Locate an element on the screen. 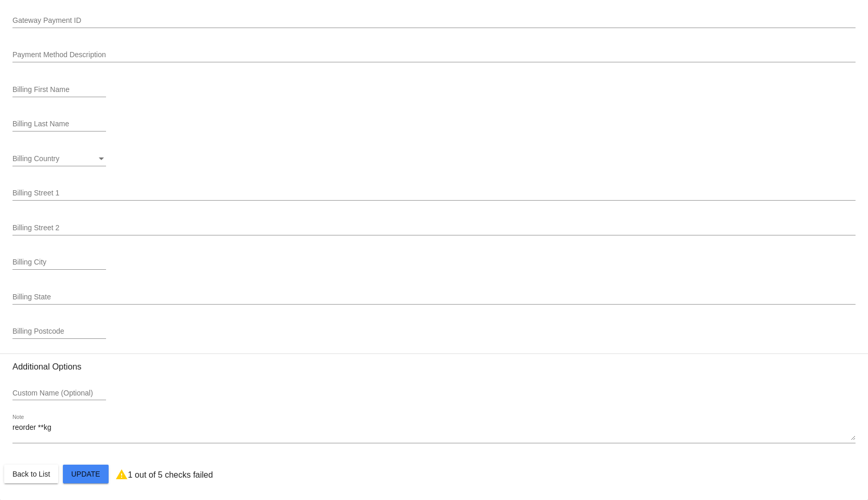 This screenshot has height=500, width=868. mat-select: Billing Country is located at coordinates (59, 159).